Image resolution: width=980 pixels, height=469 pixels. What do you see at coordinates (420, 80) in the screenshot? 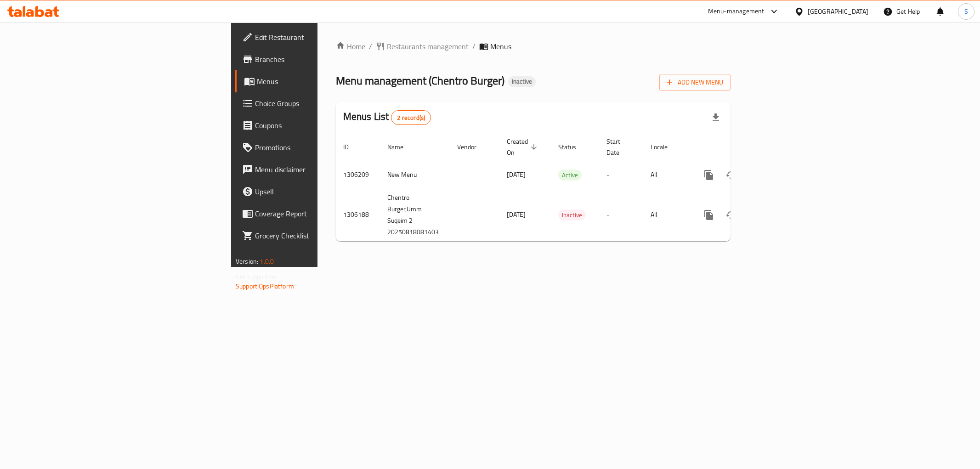
I see `span: Menu management ( Chentro Burger )` at bounding box center [420, 80].